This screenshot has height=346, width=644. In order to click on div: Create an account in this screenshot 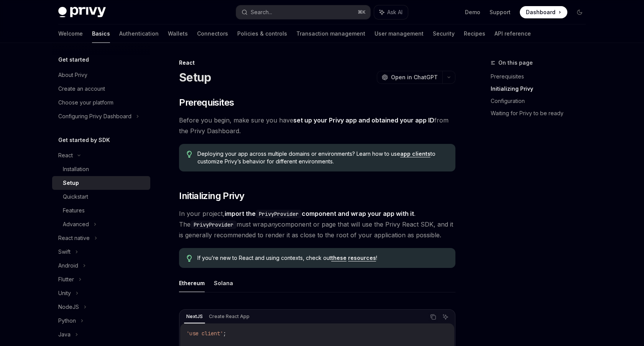, I will do `click(82, 89)`.